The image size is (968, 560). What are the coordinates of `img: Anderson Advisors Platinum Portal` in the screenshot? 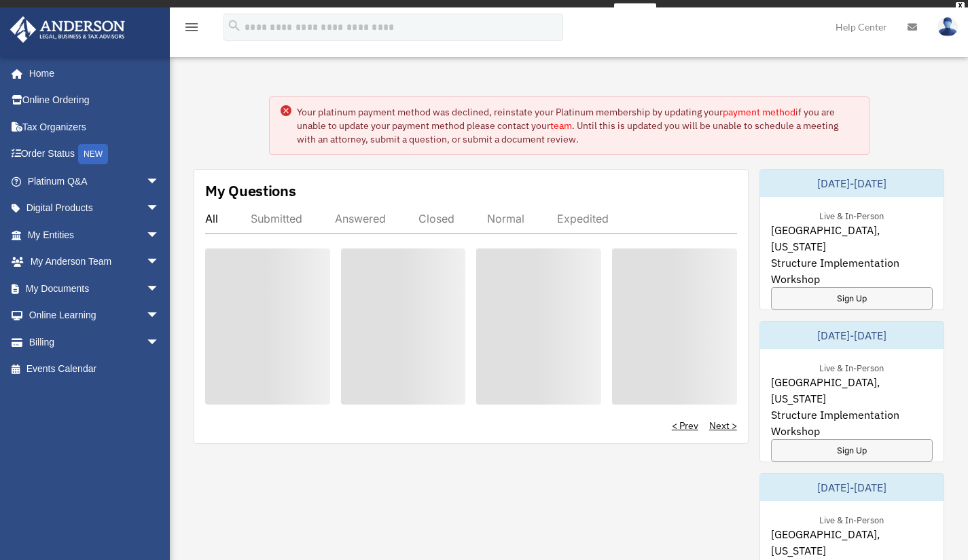 It's located at (67, 29).